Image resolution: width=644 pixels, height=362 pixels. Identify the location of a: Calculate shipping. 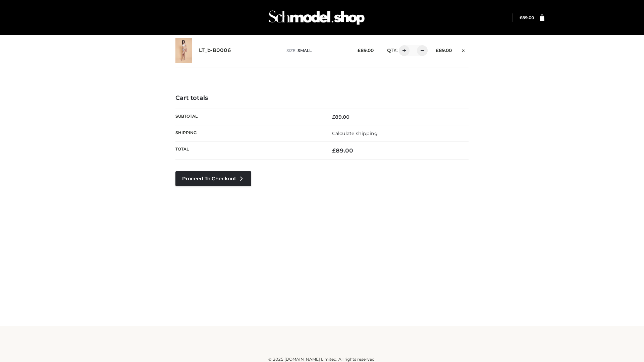
(355, 133).